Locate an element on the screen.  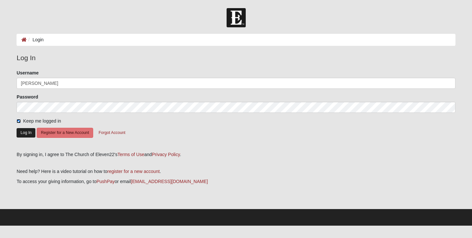
a: Terms of Use is located at coordinates (131, 154).